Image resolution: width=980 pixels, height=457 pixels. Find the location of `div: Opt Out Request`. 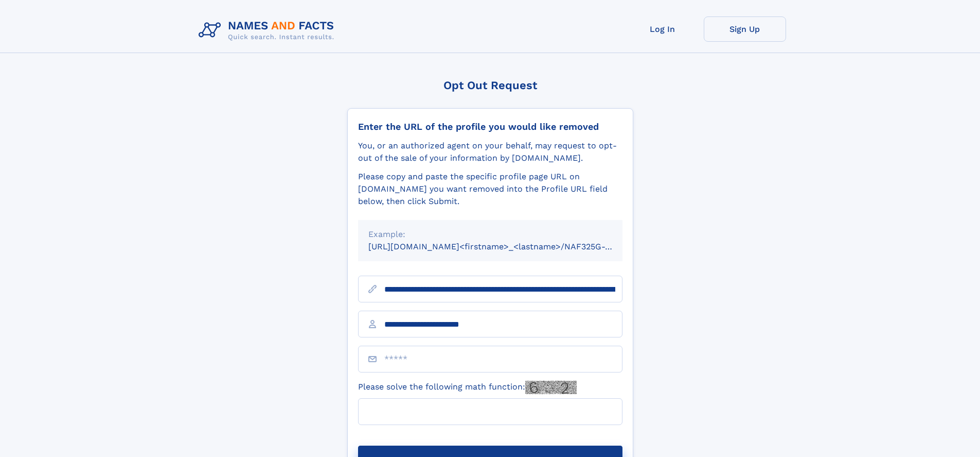

div: Opt Out Request is located at coordinates (490, 85).